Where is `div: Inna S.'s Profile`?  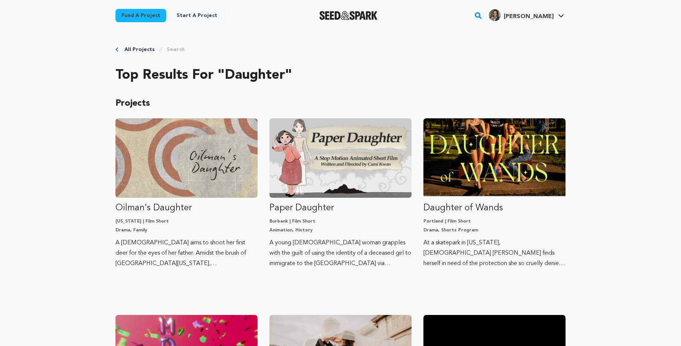
div: Inna S.'s Profile is located at coordinates (521, 15).